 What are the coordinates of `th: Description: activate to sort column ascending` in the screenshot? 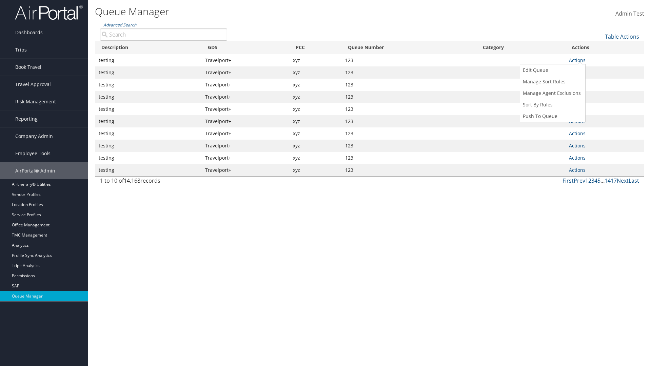 It's located at (148, 47).